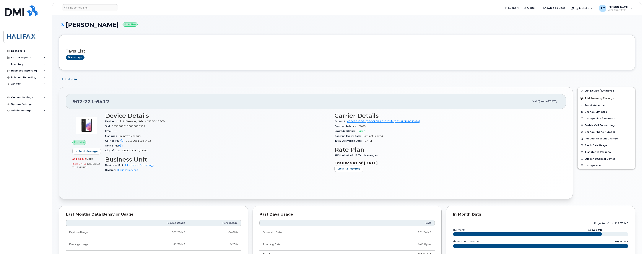 The image size is (644, 254). I want to click on button: Add Note, so click(70, 79).